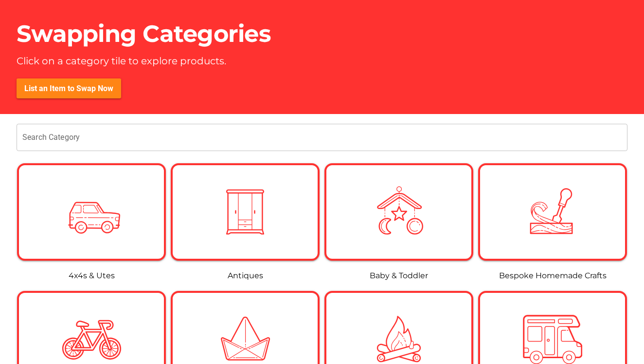  What do you see at coordinates (69, 88) in the screenshot?
I see `button: List an Item to Swap Now` at bounding box center [69, 88].